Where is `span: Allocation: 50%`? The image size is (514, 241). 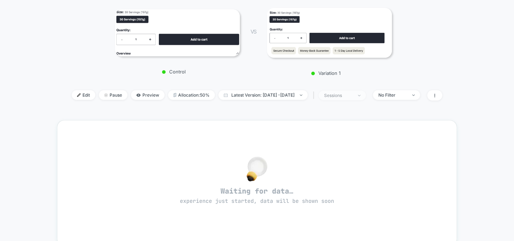
span: Allocation: 50% is located at coordinates (191, 95).